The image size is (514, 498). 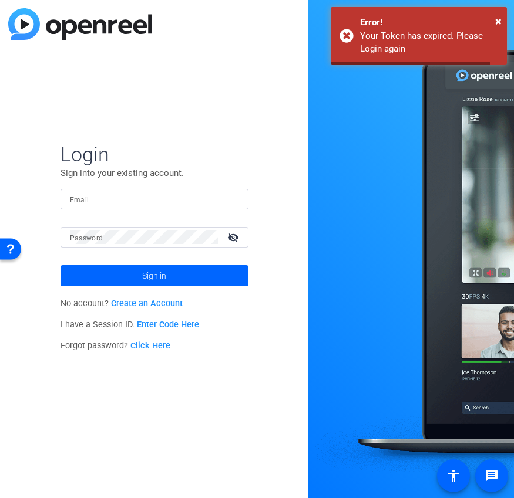 I want to click on mat-label: Email, so click(x=79, y=200).